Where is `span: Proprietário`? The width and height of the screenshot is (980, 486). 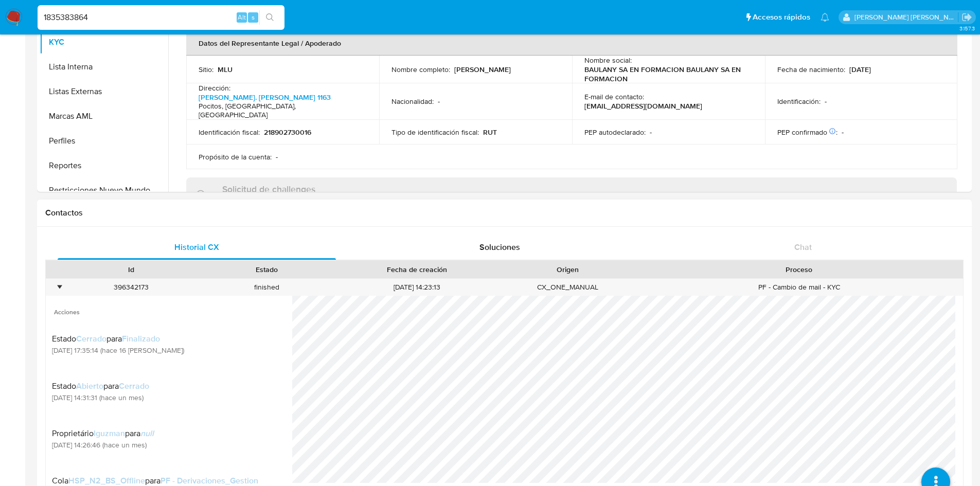
span: Proprietário is located at coordinates (72, 433).